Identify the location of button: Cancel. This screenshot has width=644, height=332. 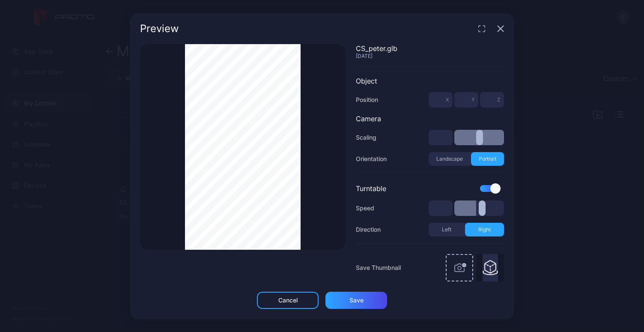
(288, 300).